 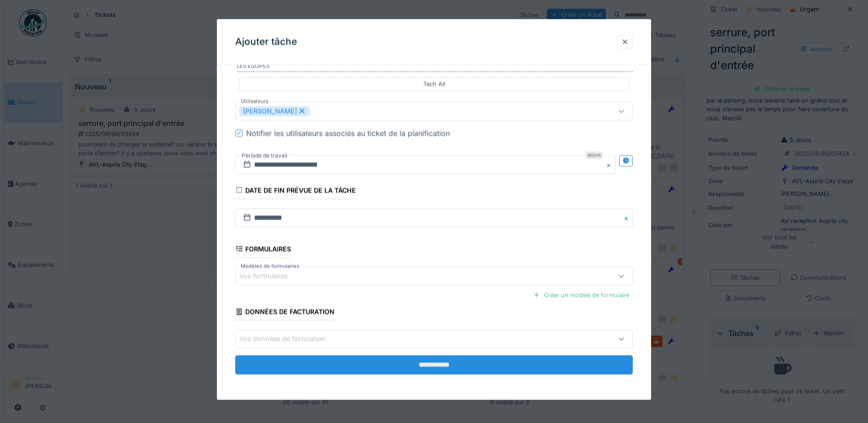 What do you see at coordinates (435, 84) in the screenshot?
I see `div: Tech All` at bounding box center [435, 84].